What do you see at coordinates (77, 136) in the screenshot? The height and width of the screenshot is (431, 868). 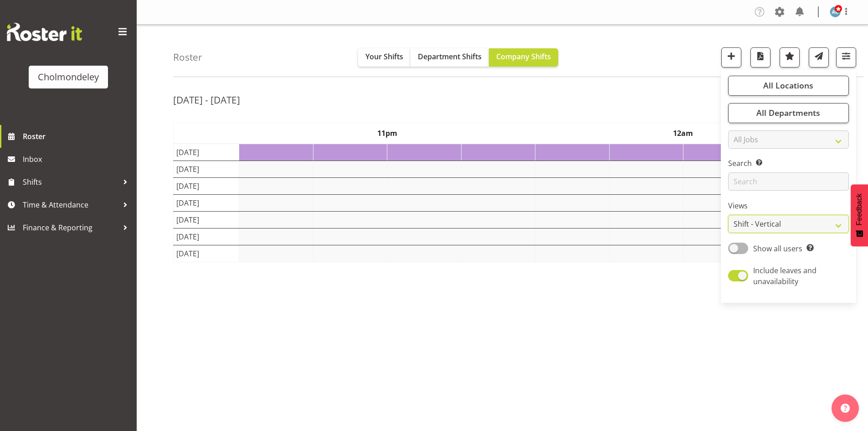 I see `span: Roster` at bounding box center [77, 136].